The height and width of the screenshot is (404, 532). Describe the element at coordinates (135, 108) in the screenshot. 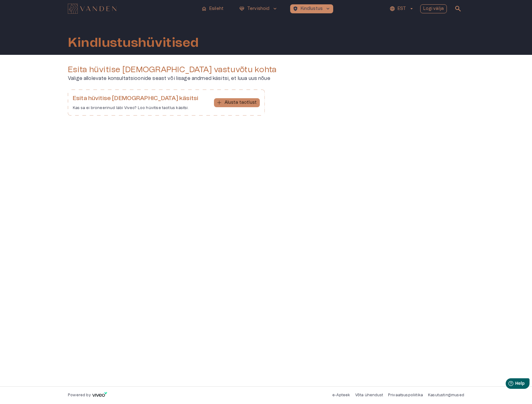

I see `p: Kas sa ei broneerinud läbi Viveo? Loo hüvitise taotlus käsitsi.` at that location.